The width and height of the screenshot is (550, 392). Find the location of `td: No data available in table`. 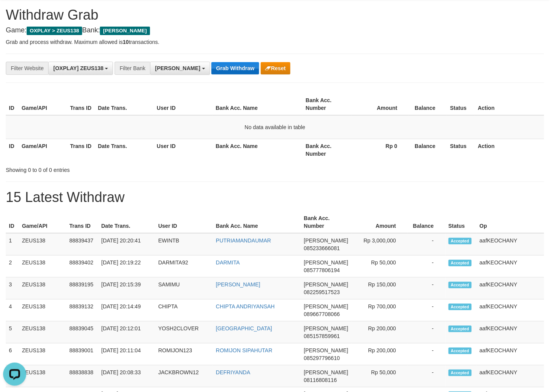

td: No data available in table is located at coordinates (275, 127).